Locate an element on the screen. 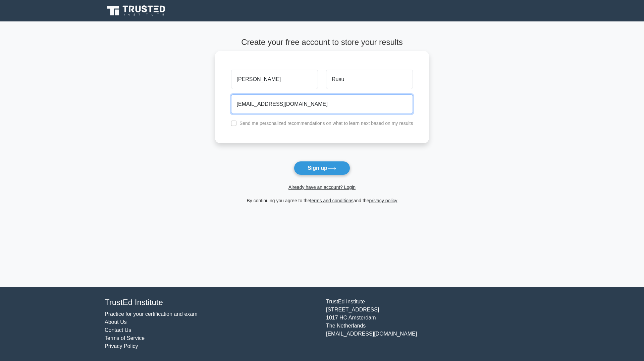 The height and width of the screenshot is (361, 644). a: privacy policy is located at coordinates (383, 201).